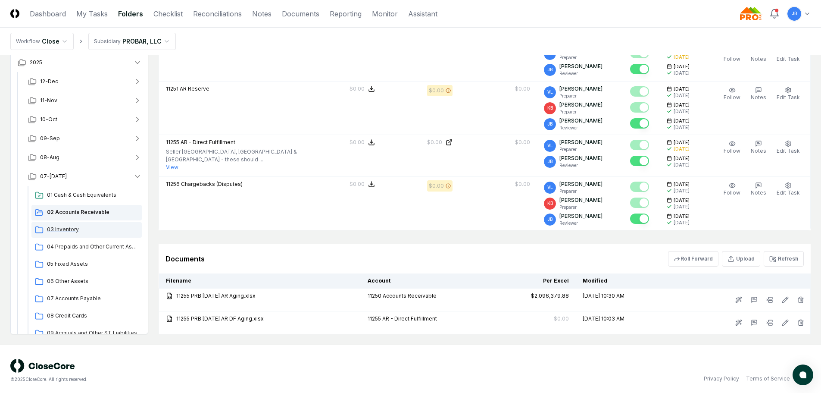 Image resolution: width=821 pixels, height=393 pixels. What do you see at coordinates (423, 14) in the screenshot?
I see `a: Assistant` at bounding box center [423, 14].